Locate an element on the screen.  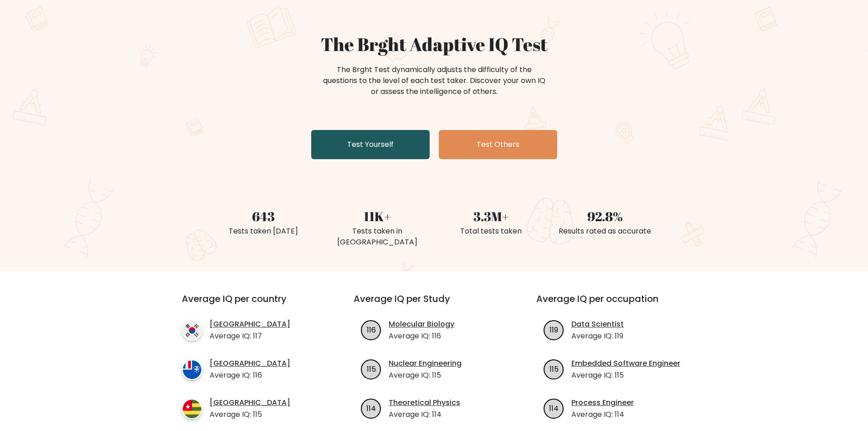
h3: Average IQ per country is located at coordinates (251, 304).